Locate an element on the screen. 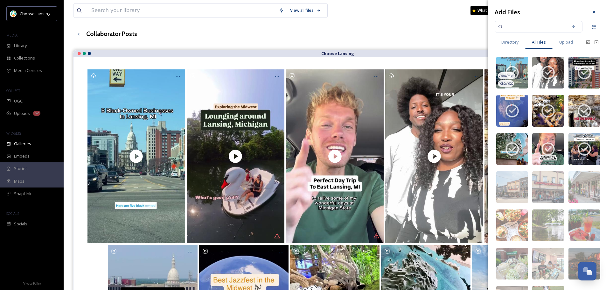 This screenshot has width=606, height=290. img: e2e2fcd9-089c-49fb-b658-9b7c6f711598.jpg is located at coordinates (512, 263).